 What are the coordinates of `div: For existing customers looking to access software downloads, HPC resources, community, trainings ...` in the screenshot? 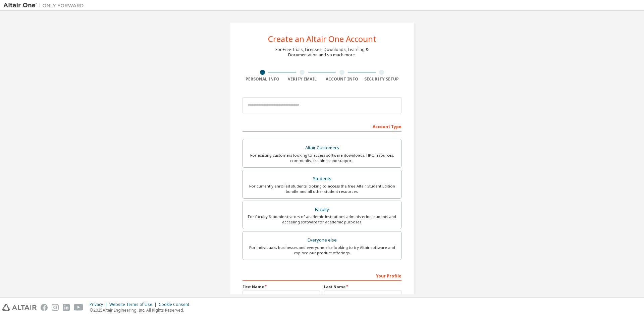 It's located at (322, 158).